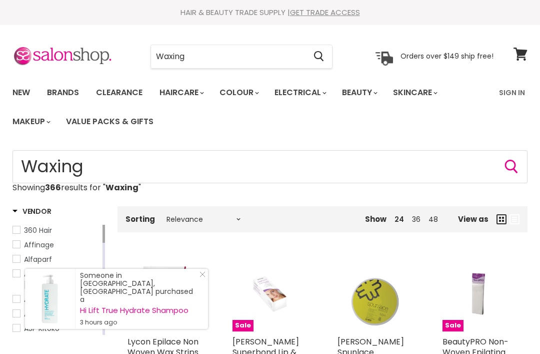 The height and width of the screenshot is (354, 540). What do you see at coordinates (21, 93) in the screenshot?
I see `a: New` at bounding box center [21, 93].